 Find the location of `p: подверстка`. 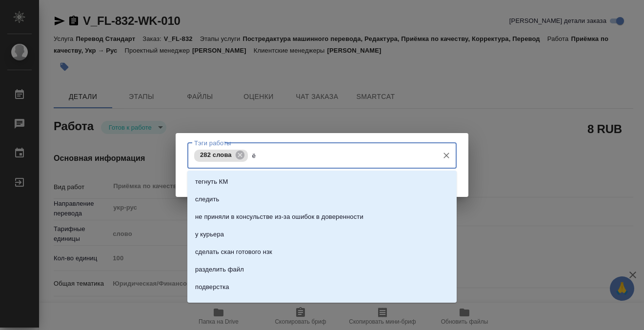

p: подверстка is located at coordinates (212, 287).